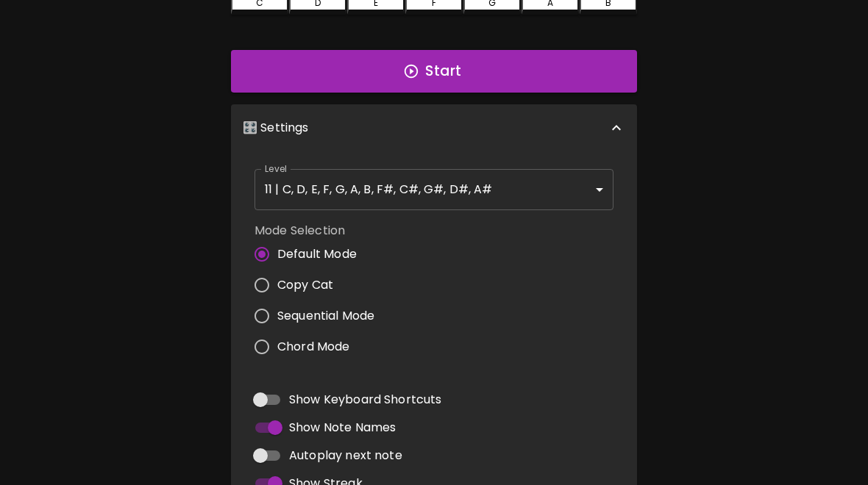 This screenshot has width=868, height=485. What do you see at coordinates (434, 128) in the screenshot?
I see `div: 🎛️ Settings` at bounding box center [434, 128].